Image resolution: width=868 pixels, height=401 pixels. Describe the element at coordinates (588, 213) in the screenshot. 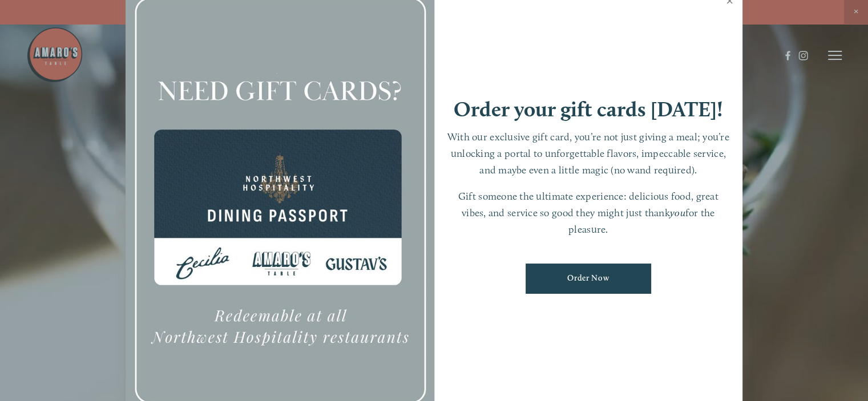

I see `p: Gift someone the ultimate experience: delicious food, great vibes, and service so good they might...` at that location.